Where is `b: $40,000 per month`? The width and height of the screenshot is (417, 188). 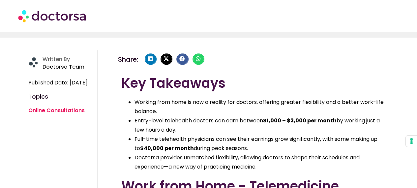 b: $40,000 per month is located at coordinates (167, 148).